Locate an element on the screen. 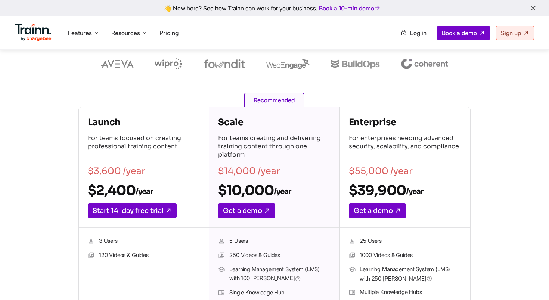 The width and height of the screenshot is (549, 300). h2: $39,900 is located at coordinates (405, 190).